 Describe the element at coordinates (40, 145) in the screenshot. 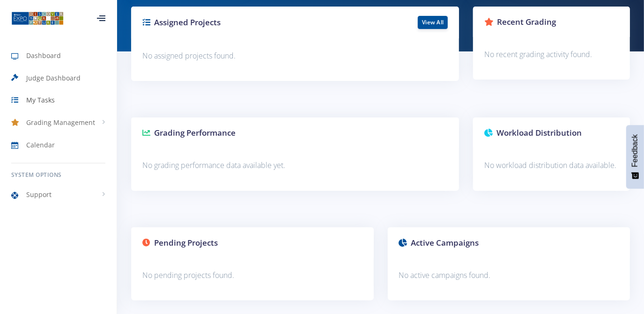

I see `span: Calendar` at that location.